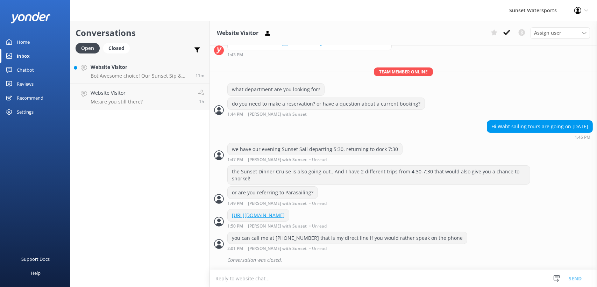  Describe the element at coordinates (36, 273) in the screenshot. I see `div: Help` at that location.